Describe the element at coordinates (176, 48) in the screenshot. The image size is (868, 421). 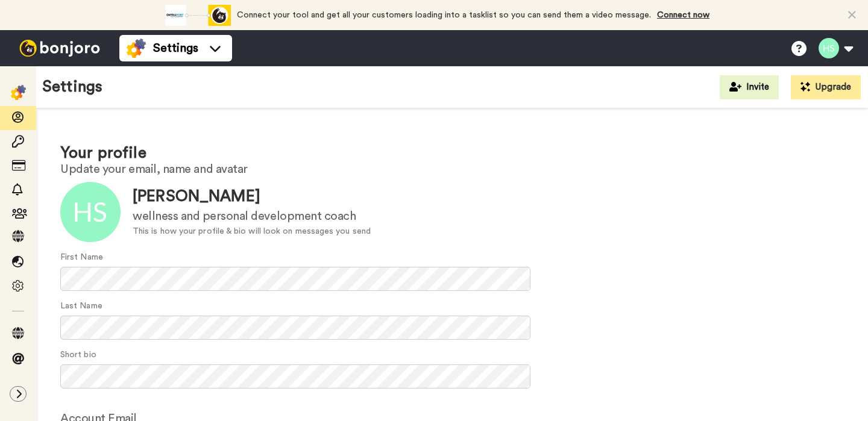
I see `span: Settings` at that location.